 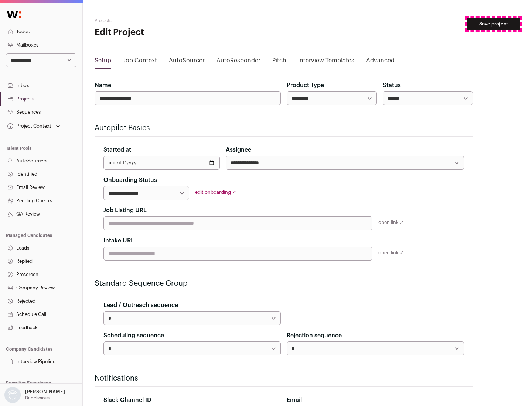 What do you see at coordinates (29, 126) in the screenshot?
I see `div: Project Context` at bounding box center [29, 126].